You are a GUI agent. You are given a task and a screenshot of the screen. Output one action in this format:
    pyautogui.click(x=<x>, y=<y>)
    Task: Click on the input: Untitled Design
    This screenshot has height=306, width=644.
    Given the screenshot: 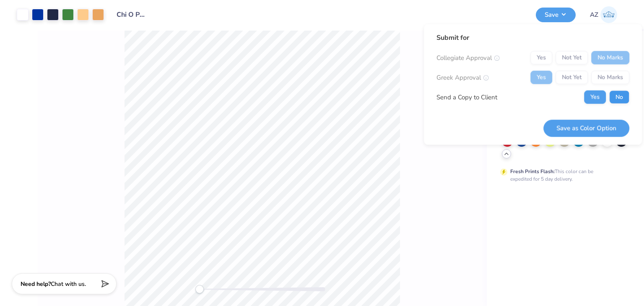 What is the action you would take?
    pyautogui.click(x=131, y=14)
    